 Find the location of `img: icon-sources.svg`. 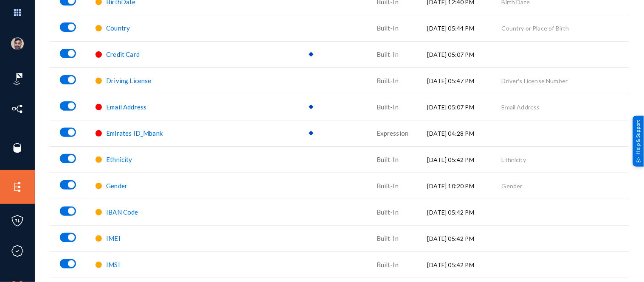

img: icon-sources.svg is located at coordinates (17, 148).